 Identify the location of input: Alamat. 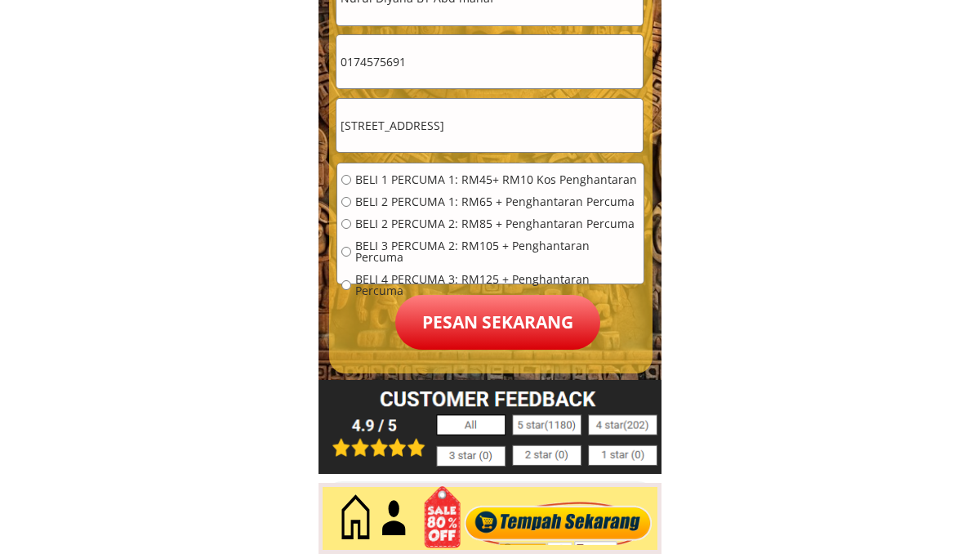
(489, 125).